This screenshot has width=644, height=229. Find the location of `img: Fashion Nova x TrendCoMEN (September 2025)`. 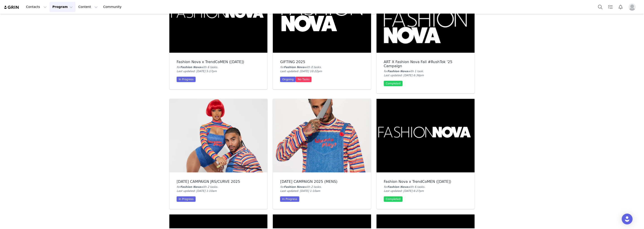

img: Fashion Nova x TrendCoMEN (September 2025) is located at coordinates (426, 136).